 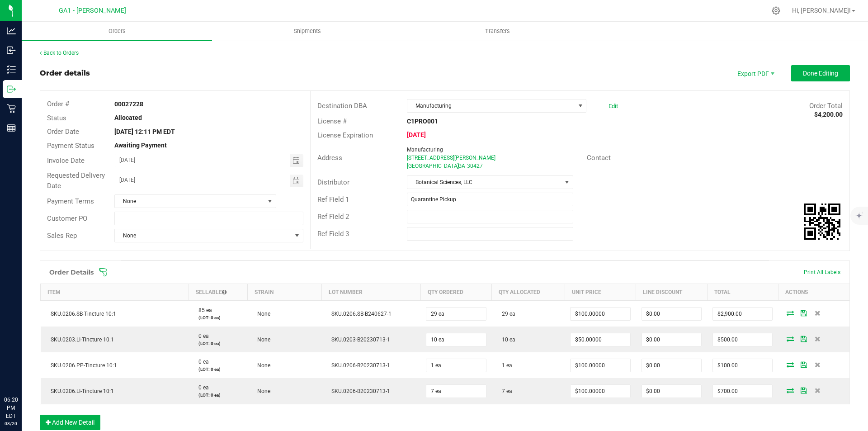 What do you see at coordinates (776, 10) in the screenshot?
I see `div: Manage settings` at bounding box center [776, 10].